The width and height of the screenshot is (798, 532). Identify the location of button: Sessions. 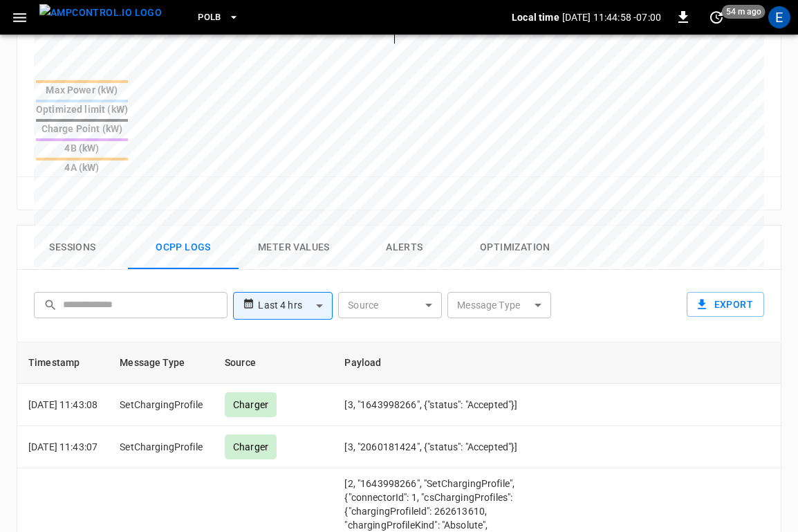
(73, 248).